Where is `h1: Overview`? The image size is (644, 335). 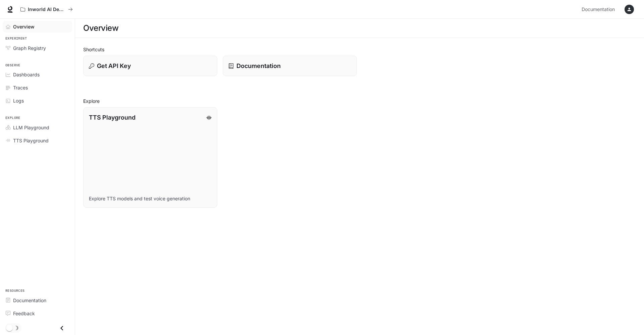 h1: Overview is located at coordinates (101, 28).